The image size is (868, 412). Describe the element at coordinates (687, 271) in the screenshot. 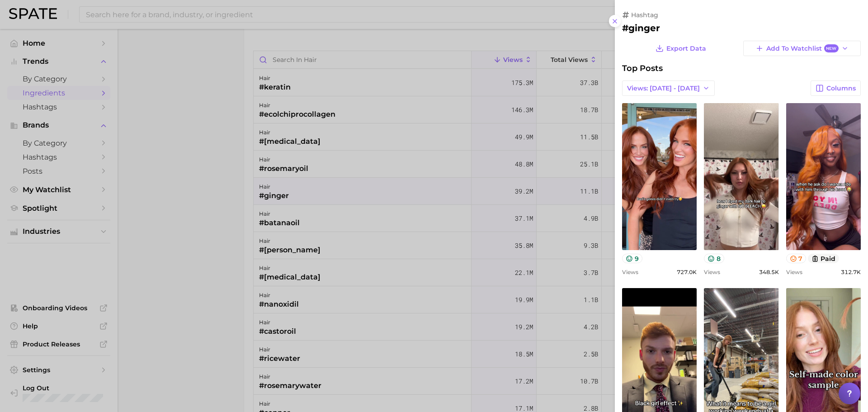

I see `span: 727.0k` at that location.